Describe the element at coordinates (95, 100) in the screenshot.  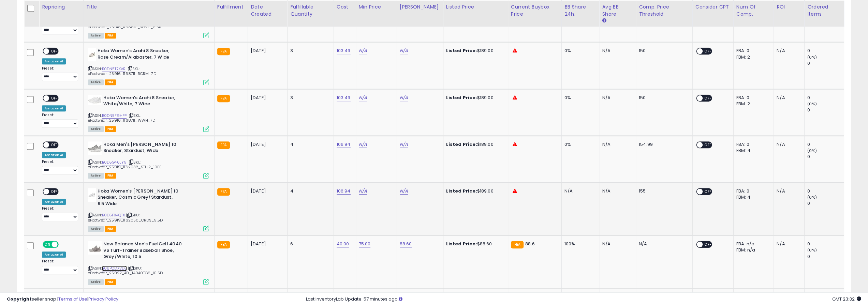
I see `img: 21YgaH--H7L._SL40_.jpg` at that location.